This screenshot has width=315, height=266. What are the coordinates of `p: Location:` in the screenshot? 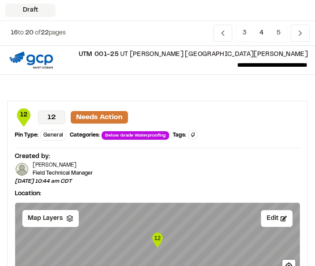 It's located at (158, 194).